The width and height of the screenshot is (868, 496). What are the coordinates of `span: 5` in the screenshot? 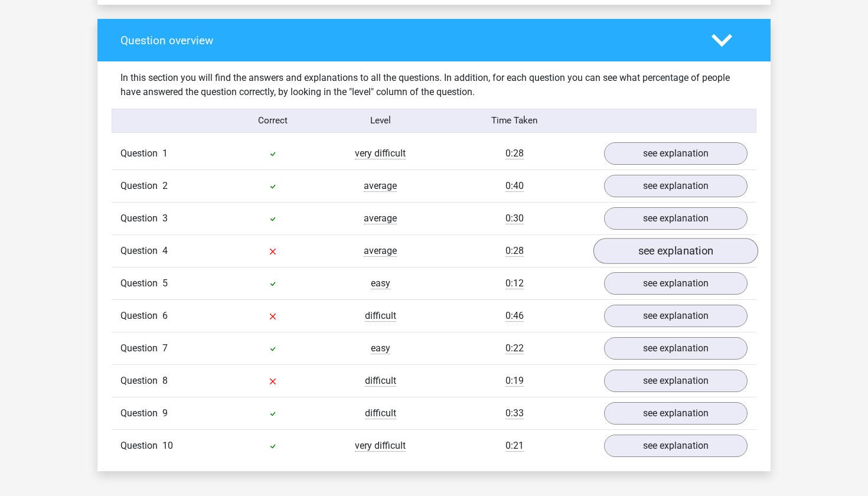 It's located at (165, 283).